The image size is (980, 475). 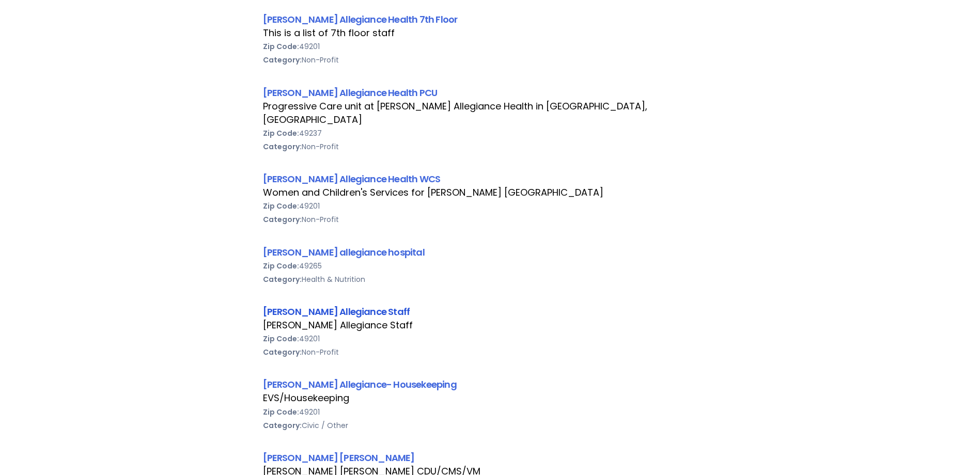 What do you see at coordinates (490, 426) in the screenshot?
I see `div: Civic / Other` at bounding box center [490, 426].